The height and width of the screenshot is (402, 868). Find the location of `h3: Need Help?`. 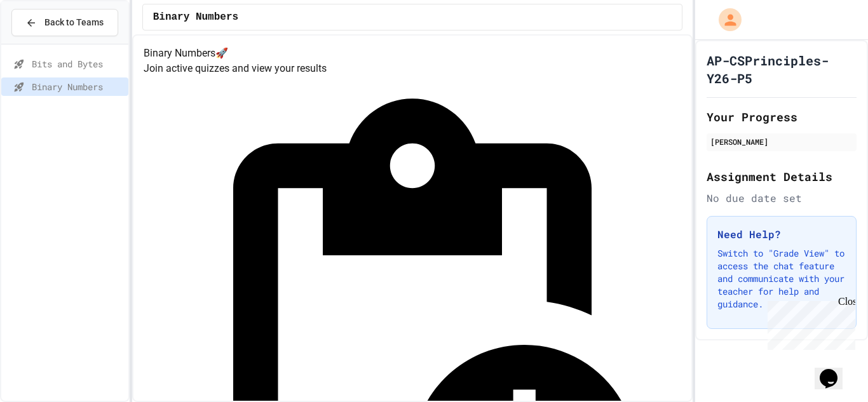

h3: Need Help? is located at coordinates (782, 234).